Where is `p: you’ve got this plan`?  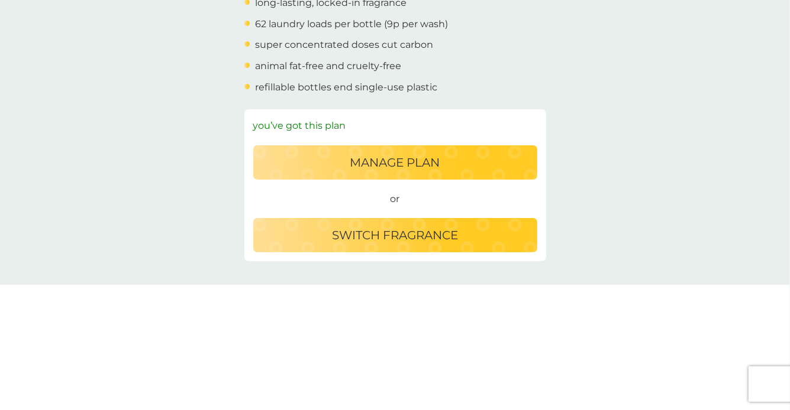
p: you’ve got this plan is located at coordinates (299, 126).